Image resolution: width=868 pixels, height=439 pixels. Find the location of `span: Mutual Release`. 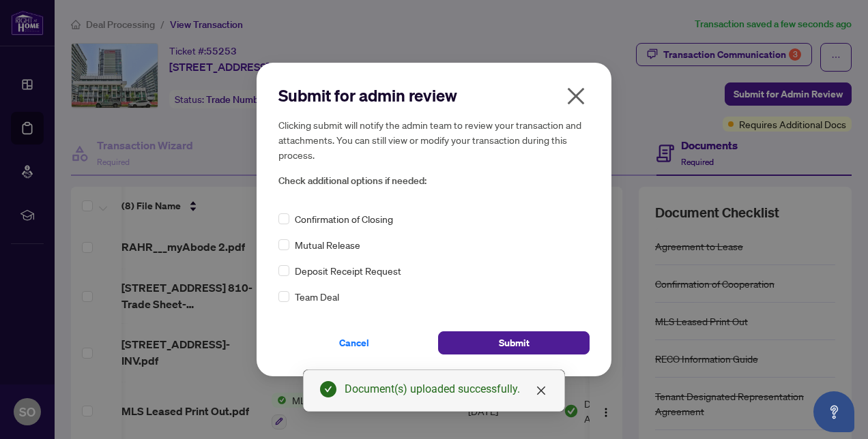

span: Mutual Release is located at coordinates (328, 245).